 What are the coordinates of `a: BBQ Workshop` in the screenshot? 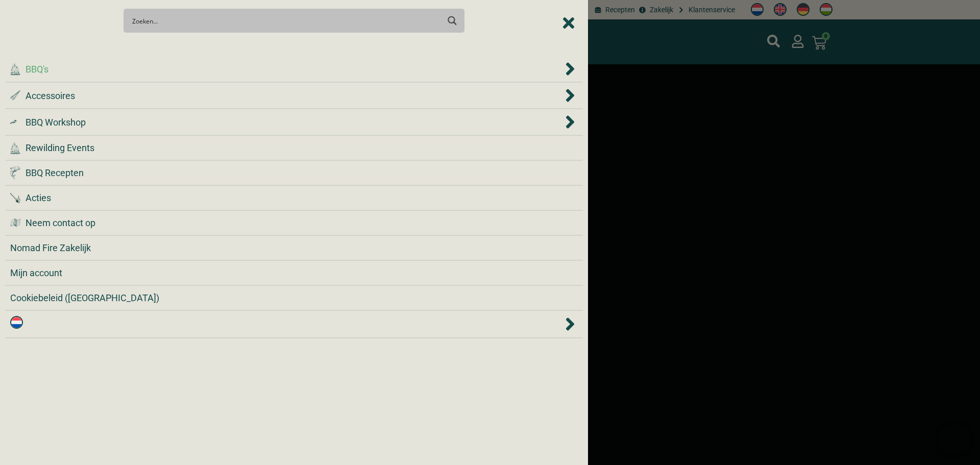 It's located at (286, 122).